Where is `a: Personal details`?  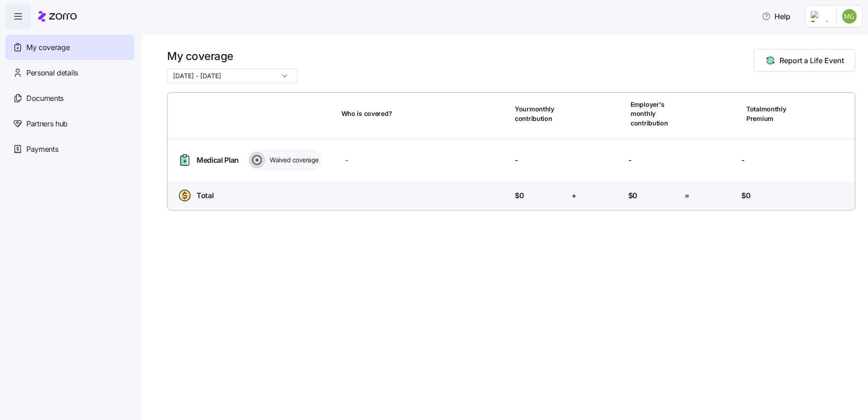
a: Personal details is located at coordinates (70, 72).